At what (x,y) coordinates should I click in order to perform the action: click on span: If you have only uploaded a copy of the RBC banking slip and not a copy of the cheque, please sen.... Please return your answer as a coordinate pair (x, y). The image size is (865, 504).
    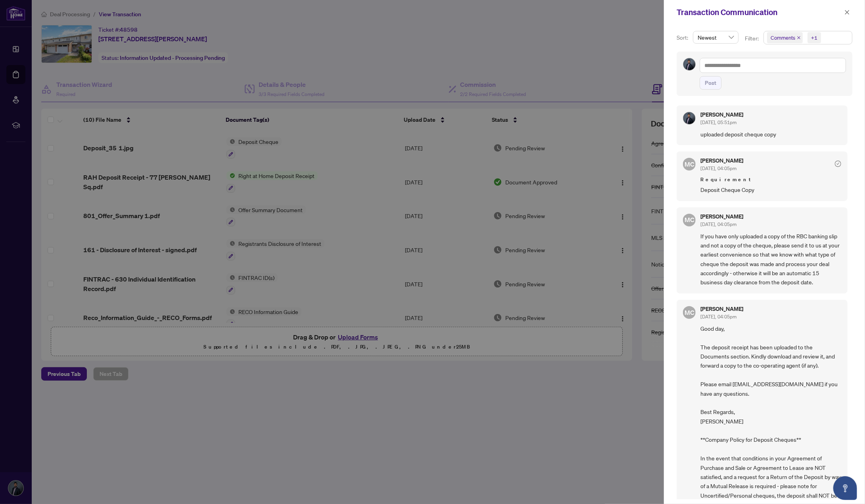
    Looking at the image, I should click on (771, 259).